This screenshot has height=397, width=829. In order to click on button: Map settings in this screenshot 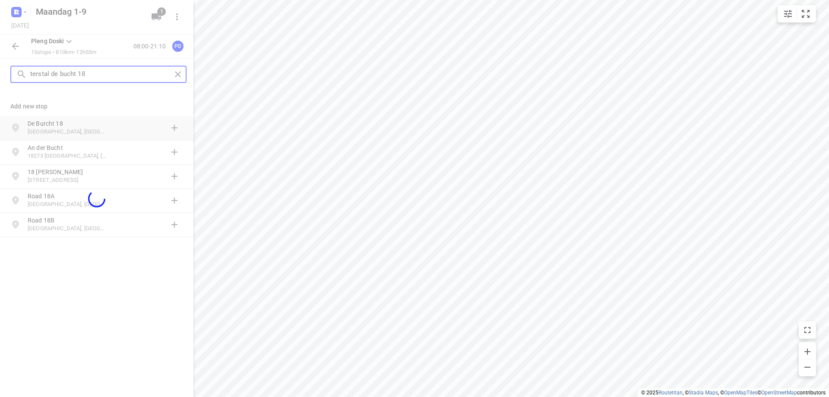, I will do `click(788, 14)`.